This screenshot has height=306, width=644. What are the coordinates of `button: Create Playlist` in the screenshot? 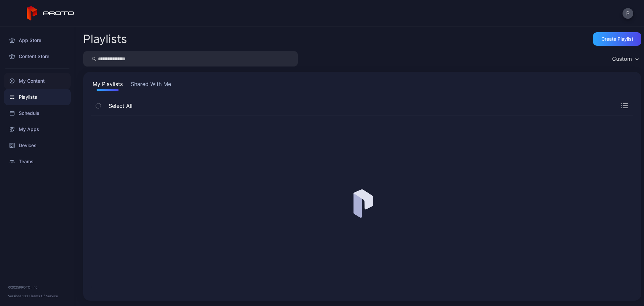 It's located at (617, 39).